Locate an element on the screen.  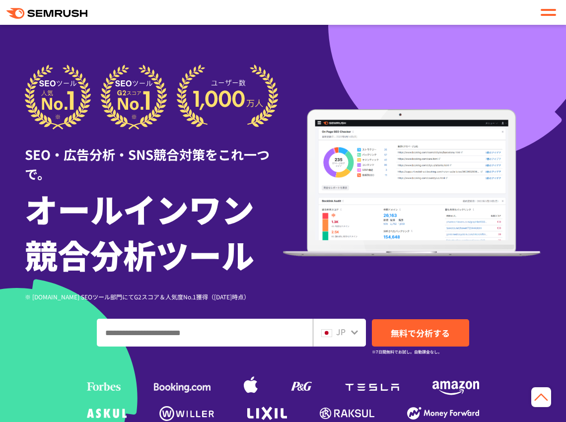
input: ドメイン、キーワードまたはURLを入力してください is located at coordinates (205, 333).